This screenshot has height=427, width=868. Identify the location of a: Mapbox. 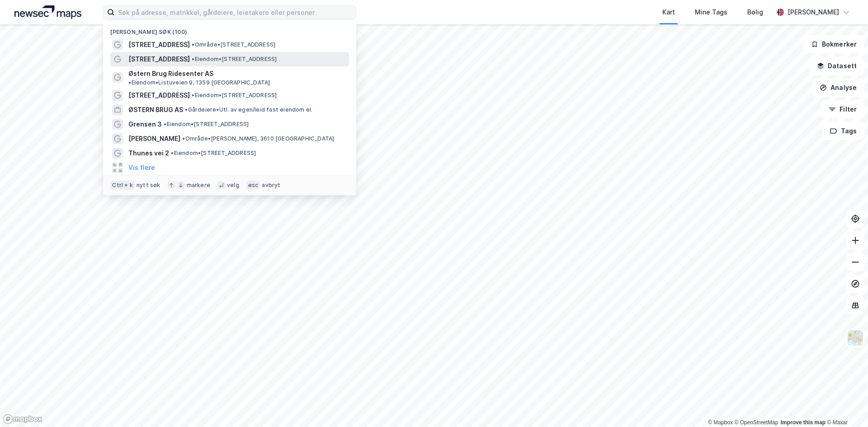
(720, 422).